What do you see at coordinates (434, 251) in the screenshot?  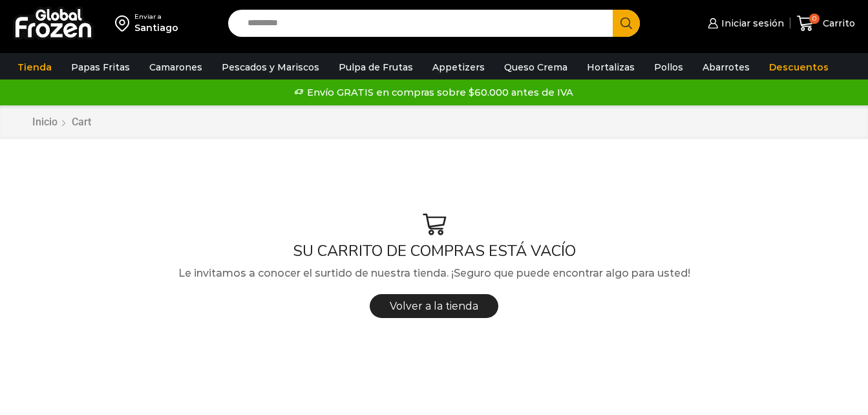 I see `h1: SU CARRITO DE COMPRAS ESTÁ VACÍO` at bounding box center [434, 251].